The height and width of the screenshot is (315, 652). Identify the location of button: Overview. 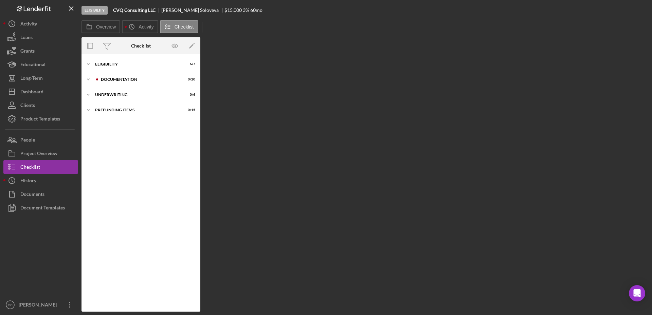
(101, 27).